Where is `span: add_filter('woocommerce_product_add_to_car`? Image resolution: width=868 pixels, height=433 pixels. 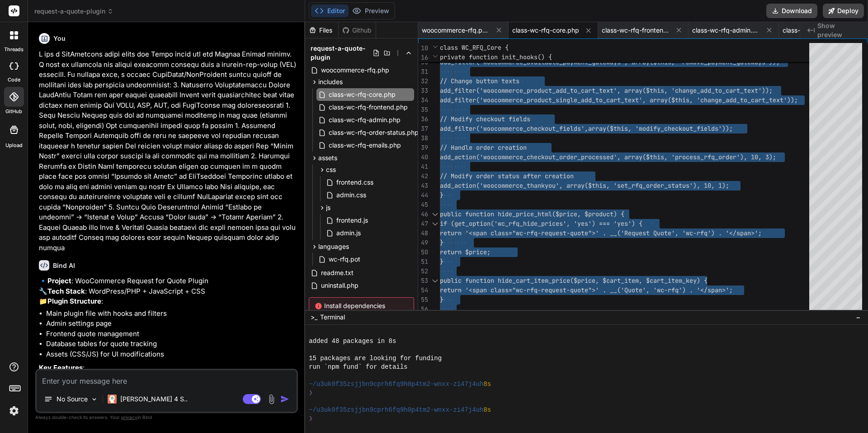
span: add_filter('woocommerce_product_add_to_car is located at coordinates (516, 90).